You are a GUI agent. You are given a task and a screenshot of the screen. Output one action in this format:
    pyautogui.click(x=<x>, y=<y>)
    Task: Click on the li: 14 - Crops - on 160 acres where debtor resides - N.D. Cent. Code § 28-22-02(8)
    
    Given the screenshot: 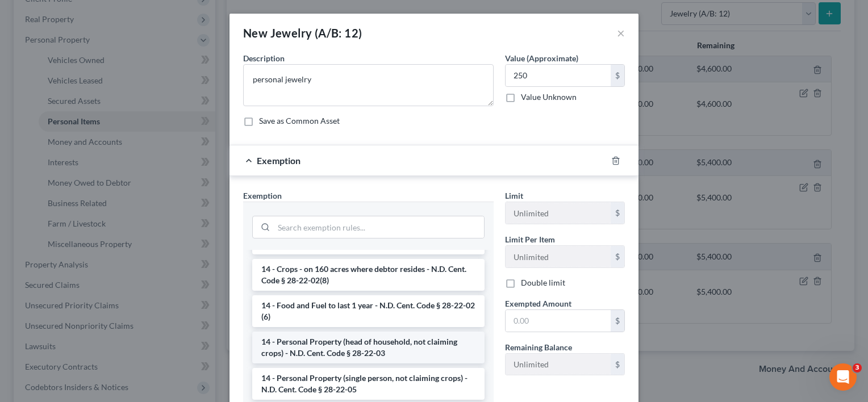 What is the action you would take?
    pyautogui.click(x=368, y=275)
    